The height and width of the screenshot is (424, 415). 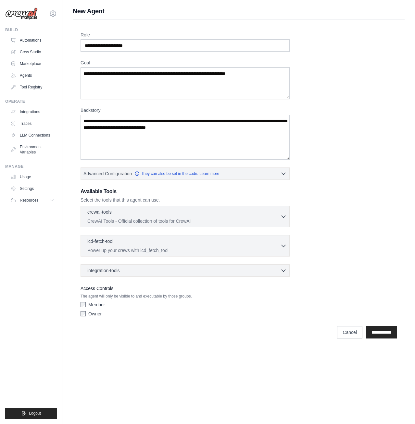 What do you see at coordinates (32, 177) in the screenshot?
I see `a: Usage` at bounding box center [32, 177].